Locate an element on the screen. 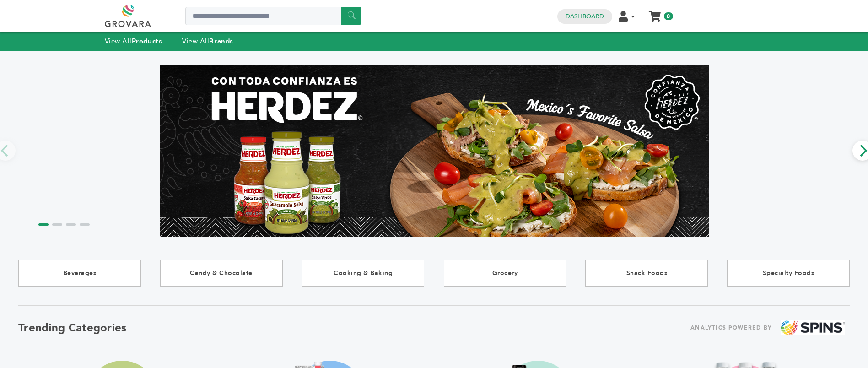  a: Snack Foods is located at coordinates (647, 273).